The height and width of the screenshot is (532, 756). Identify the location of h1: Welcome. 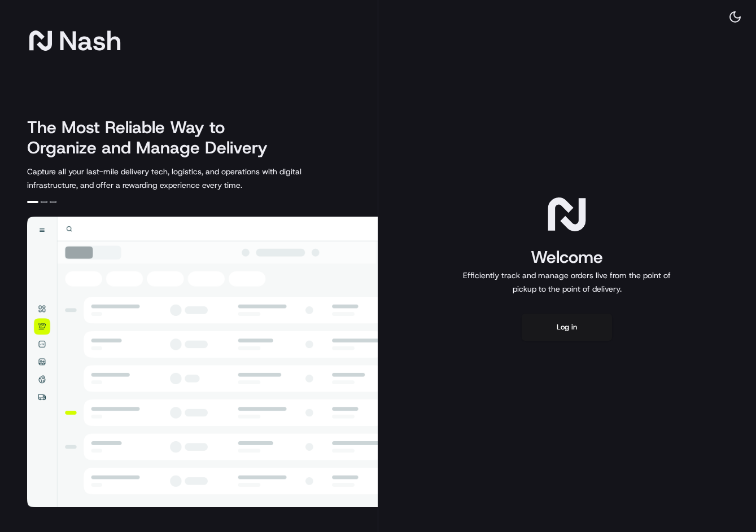
(567, 257).